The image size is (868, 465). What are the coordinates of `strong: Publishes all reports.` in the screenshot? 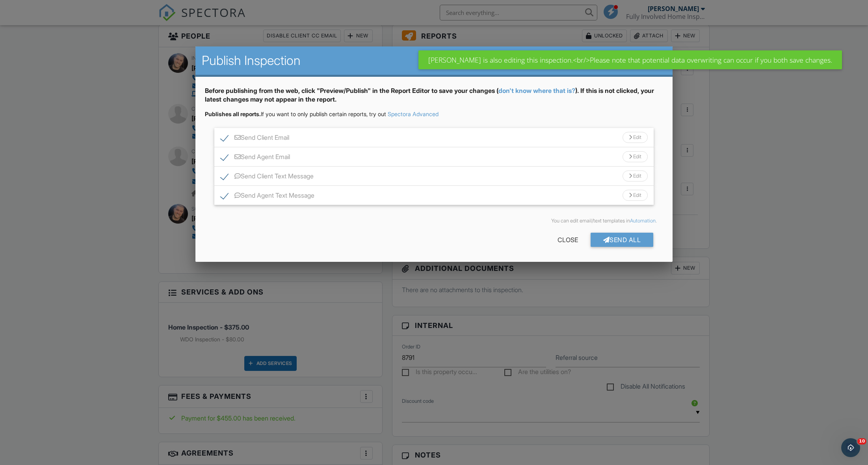 It's located at (233, 114).